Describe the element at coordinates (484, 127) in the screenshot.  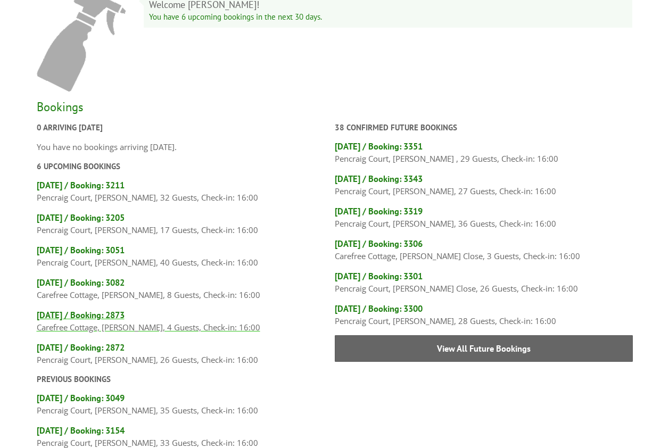
I see `h3: 38 Confirmed Future Bookings` at that location.